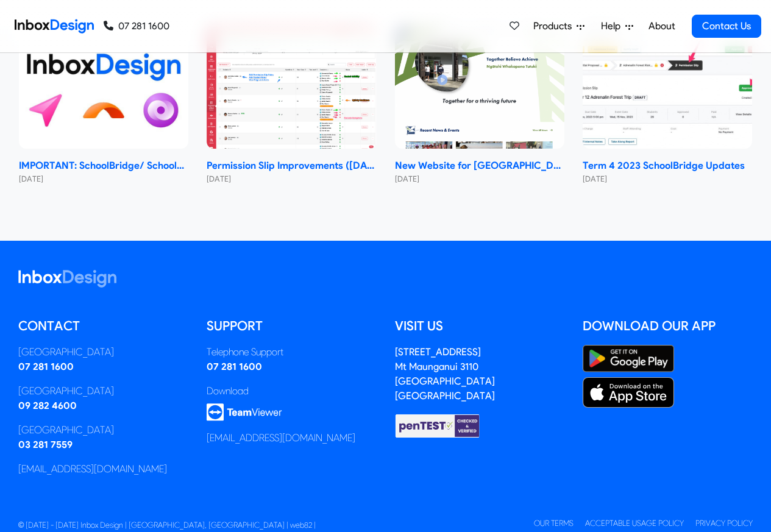  What do you see at coordinates (104, 104) in the screenshot?
I see `a: IMPORTANT: SchoolBridge/ SchoolPoint Data- Sharing Information- NEW 2024 IMPORTANT: SchoolBridge/...` at bounding box center [104, 104].